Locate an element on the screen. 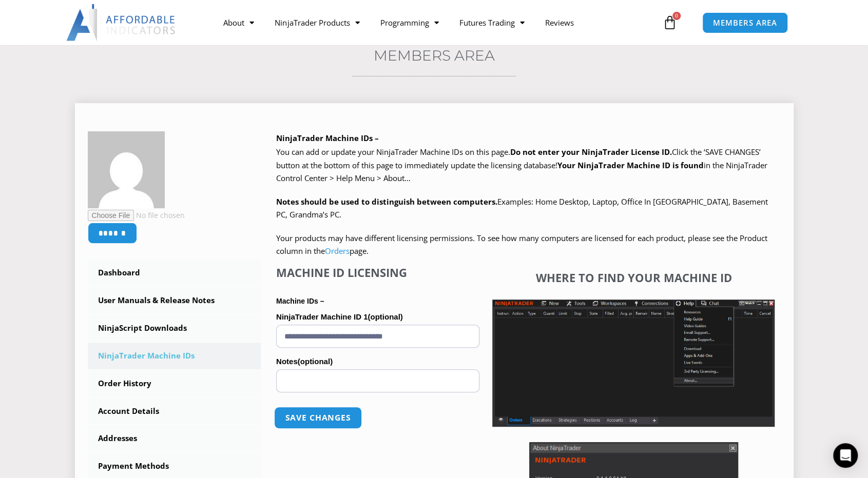  img: Screenshot 2025-01-17 1155544 | Affordable Indicators – NinjaTrader is located at coordinates (633, 363).